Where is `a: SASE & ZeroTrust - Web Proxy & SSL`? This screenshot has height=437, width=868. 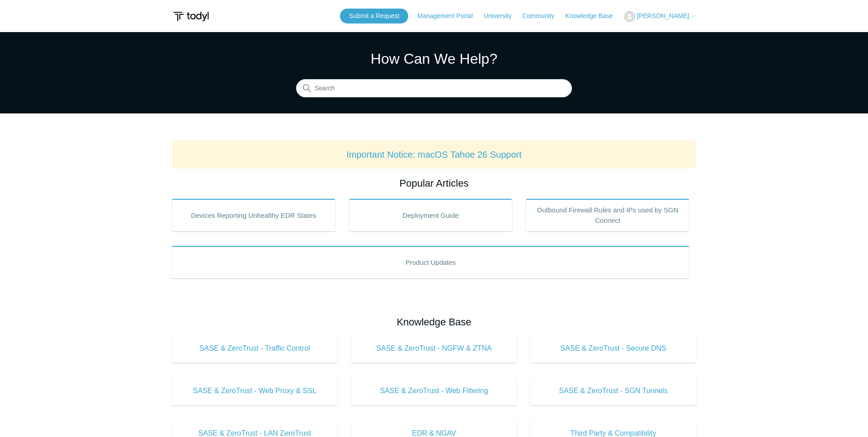
a: SASE & ZeroTrust - Web Proxy & SSL is located at coordinates (255, 391).